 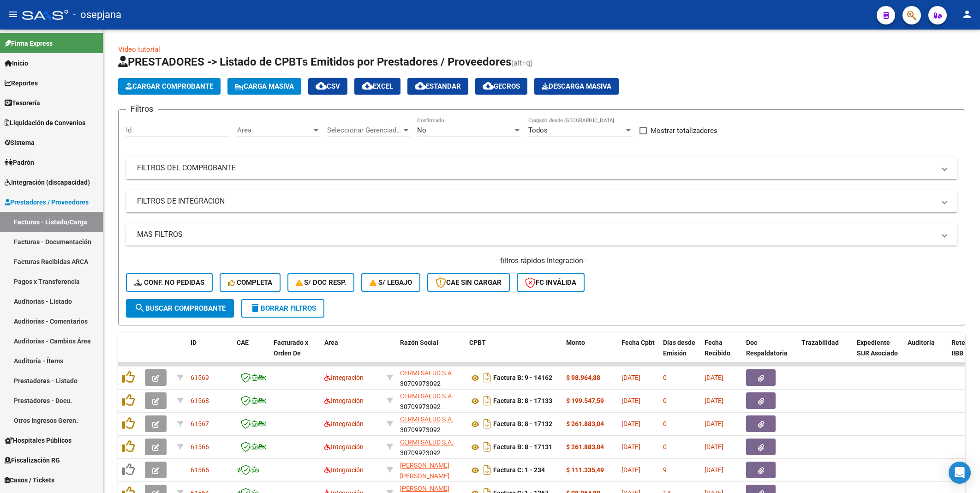 What do you see at coordinates (523, 378) in the screenshot?
I see `strong: Factura B: 9 - 14162` at bounding box center [523, 378].